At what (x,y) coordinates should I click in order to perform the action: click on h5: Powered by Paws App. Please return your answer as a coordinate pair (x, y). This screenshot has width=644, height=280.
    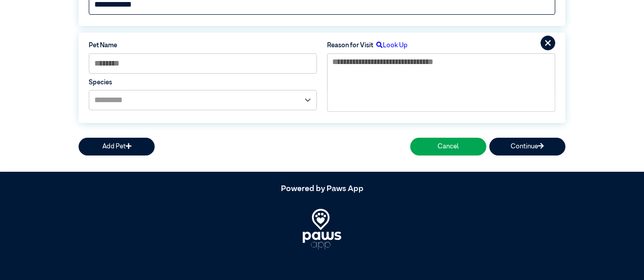
    Looking at the image, I should click on (322, 189).